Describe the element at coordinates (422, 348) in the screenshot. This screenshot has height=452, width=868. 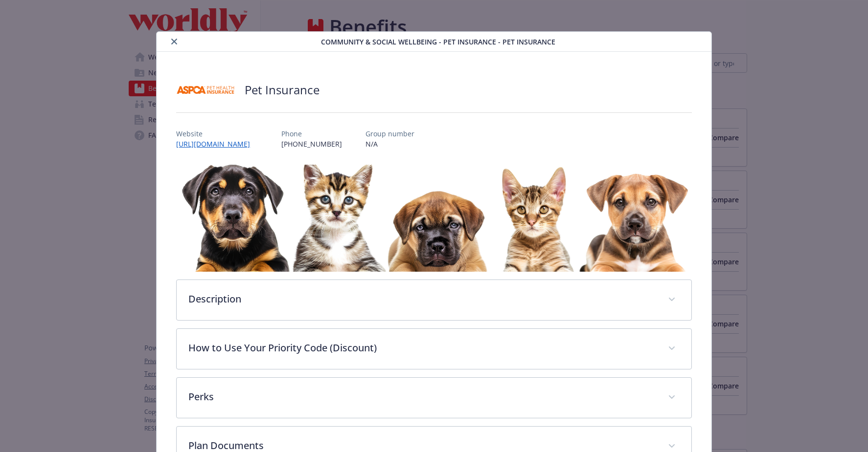
I see `p: How to Use Your Priority Code (Discount)` at that location.